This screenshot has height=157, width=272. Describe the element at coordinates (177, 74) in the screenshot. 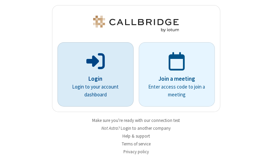

I see `a: Join a meetingEnter access code to join a meeting` at that location.